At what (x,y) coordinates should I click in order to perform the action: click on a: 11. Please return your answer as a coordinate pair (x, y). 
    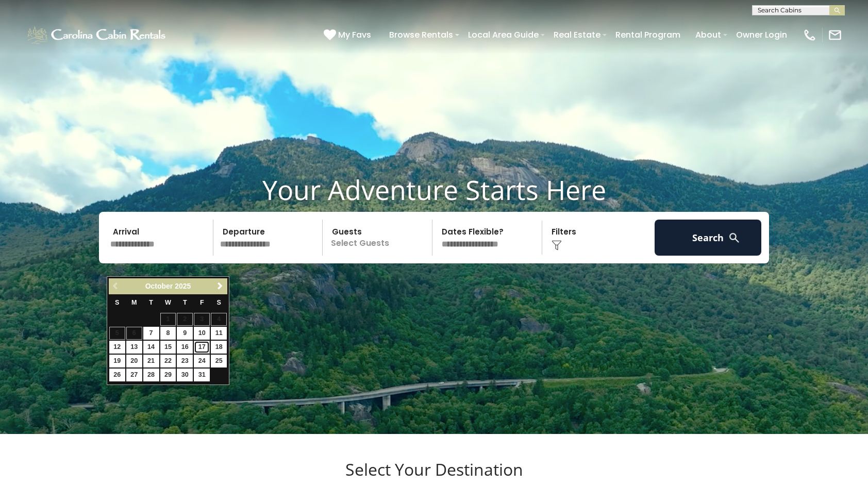
    Looking at the image, I should click on (219, 333).